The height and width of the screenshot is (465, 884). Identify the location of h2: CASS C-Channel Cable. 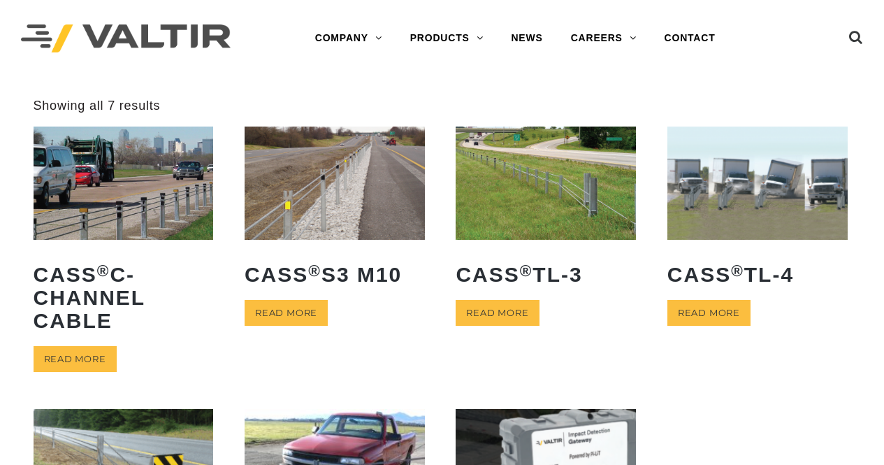
(124, 297).